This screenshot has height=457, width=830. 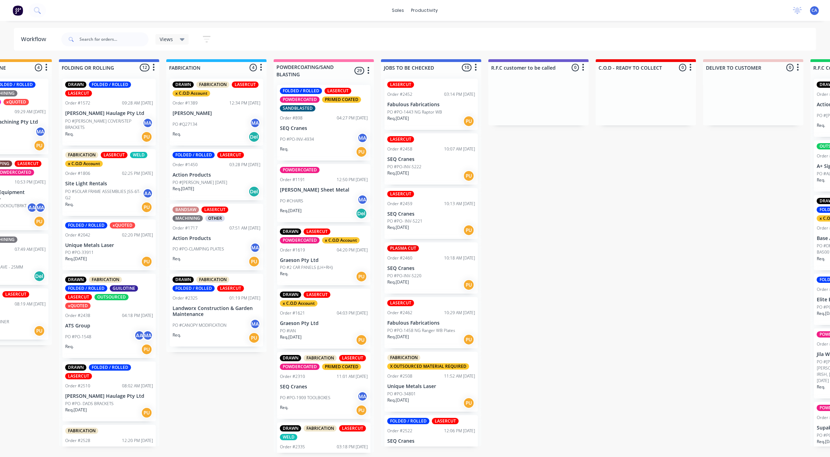 What do you see at coordinates (185, 165) in the screenshot?
I see `div: Order #1450` at bounding box center [185, 165].